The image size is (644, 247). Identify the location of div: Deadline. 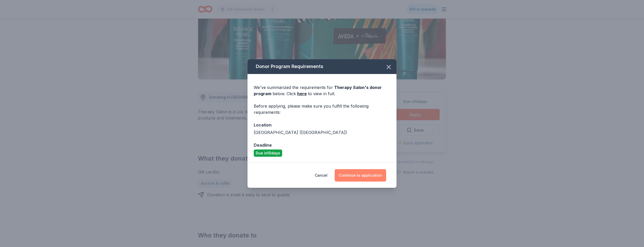
(322, 145).